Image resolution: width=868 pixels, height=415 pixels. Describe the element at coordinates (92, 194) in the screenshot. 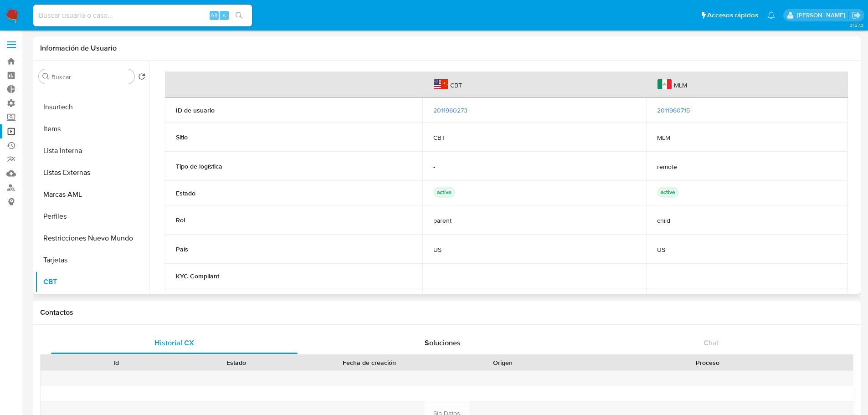

I see `button: Marcas AML` at that location.